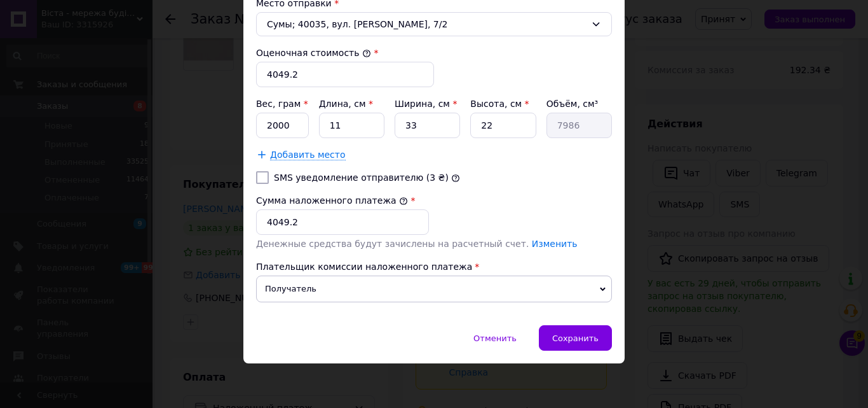  Describe the element at coordinates (500, 104) in the screenshot. I see `label: Высота, см` at that location.